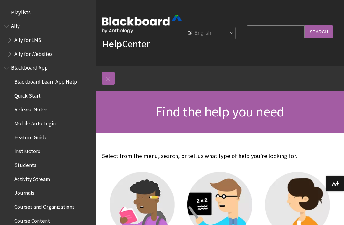 This screenshot has height=225, width=344. Describe the element at coordinates (142, 24) in the screenshot. I see `img: Blackboard by Anthology` at that location.